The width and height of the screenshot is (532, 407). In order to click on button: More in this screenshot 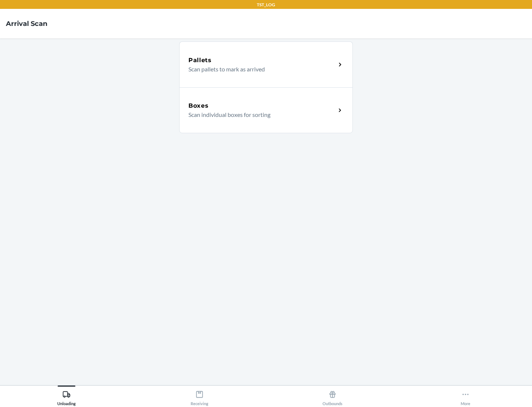, I will do `click(466, 395)`.